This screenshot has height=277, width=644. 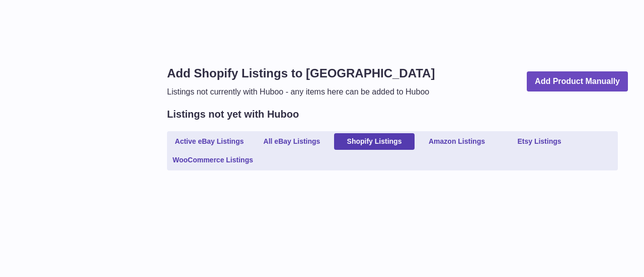 What do you see at coordinates (539, 141) in the screenshot?
I see `a: Etsy Listings` at bounding box center [539, 141].